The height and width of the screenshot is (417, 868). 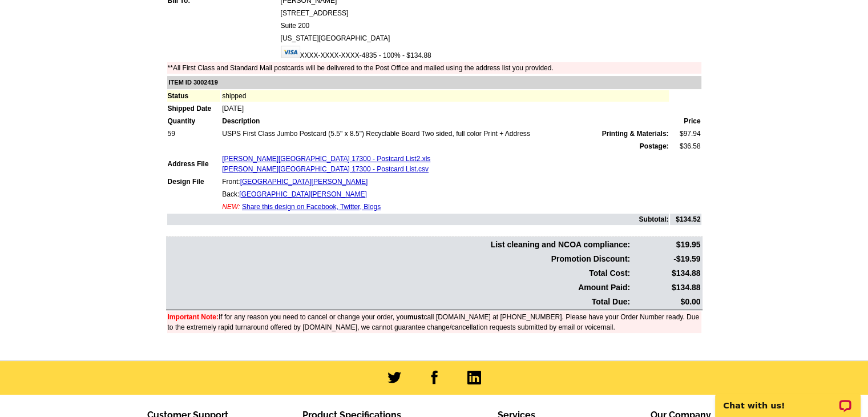 What do you see at coordinates (194, 164) in the screenshot?
I see `td: Address File` at bounding box center [194, 164].